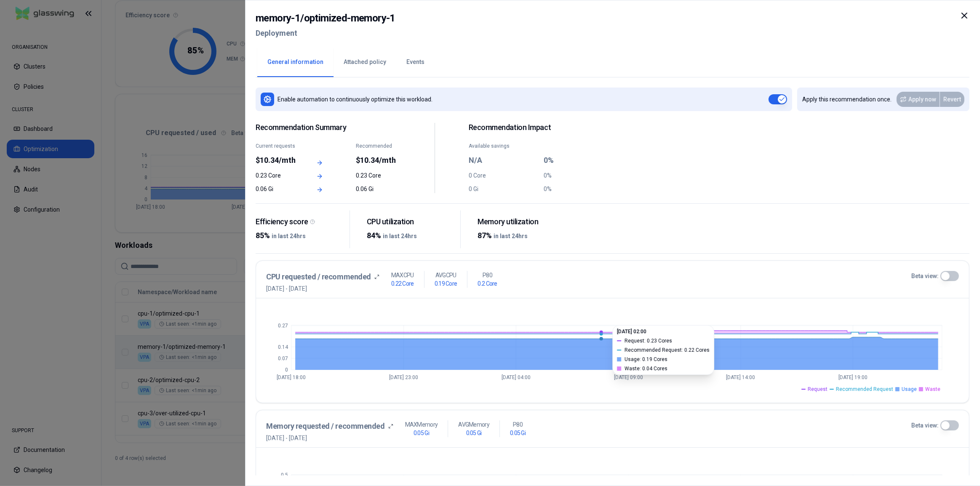  What do you see at coordinates (415, 62) in the screenshot?
I see `button: Events` at bounding box center [415, 62].